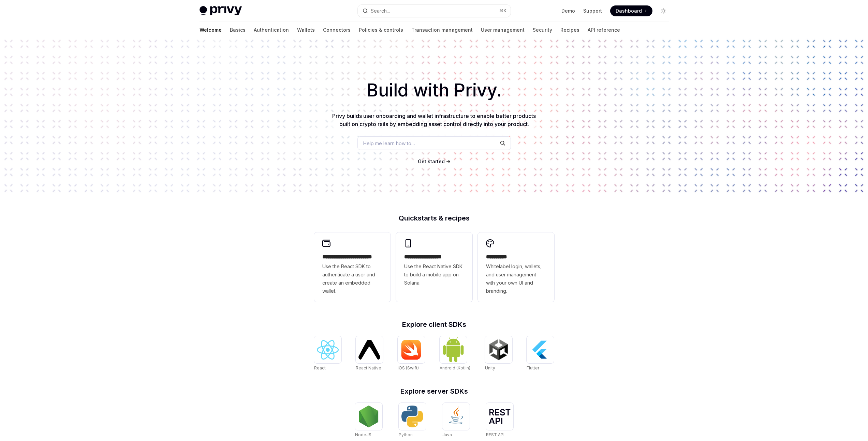  I want to click on span: Dashboard, so click(628, 11).